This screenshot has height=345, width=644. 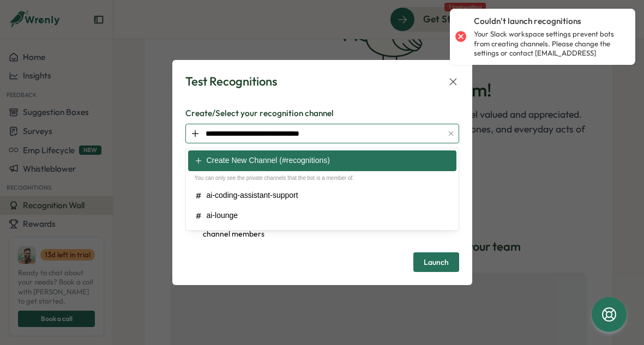 I want to click on p: Create/Select your recognition channel, so click(x=322, y=114).